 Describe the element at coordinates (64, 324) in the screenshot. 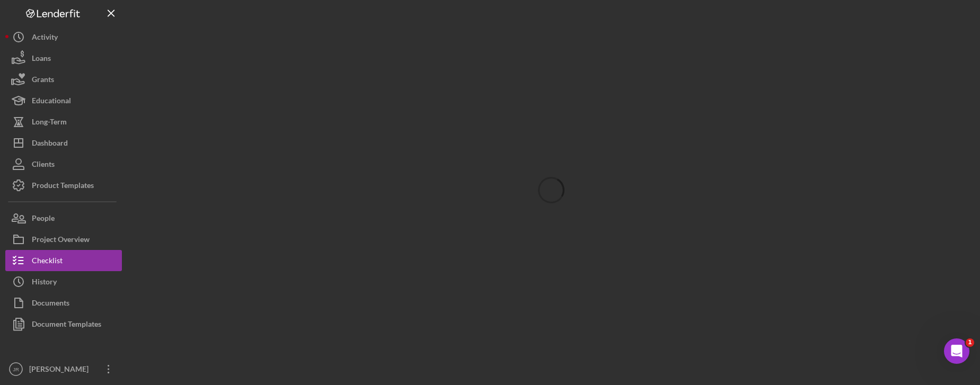

I see `a: Document Templates` at that location.